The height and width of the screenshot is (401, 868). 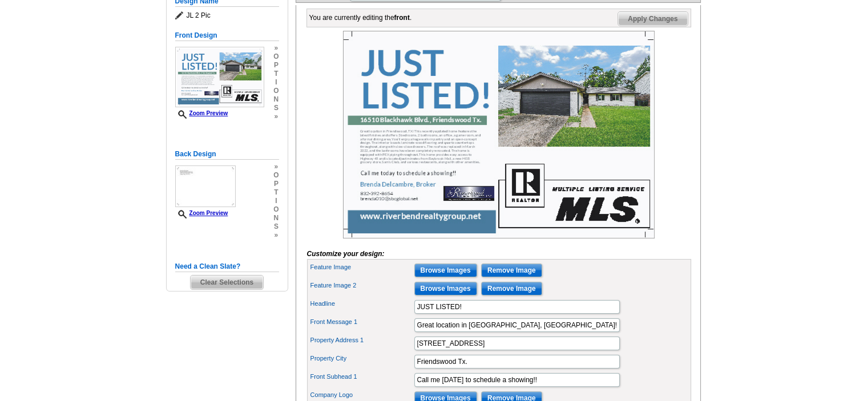 I want to click on label: Company Logo, so click(x=362, y=395).